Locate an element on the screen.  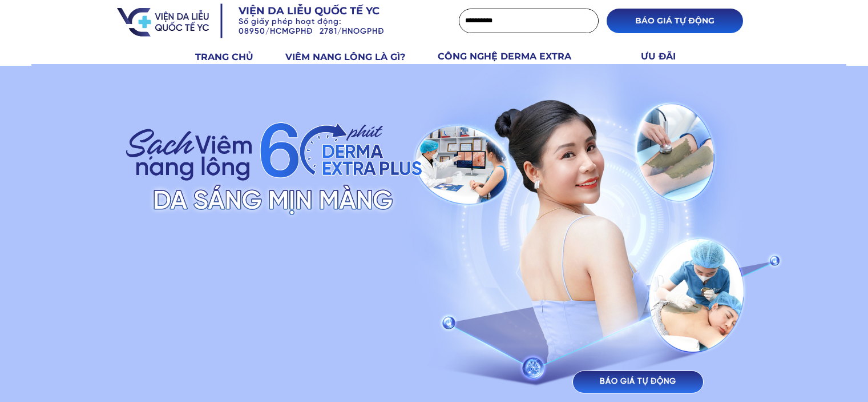
h3: TRANG CHỦ is located at coordinates (234, 57).